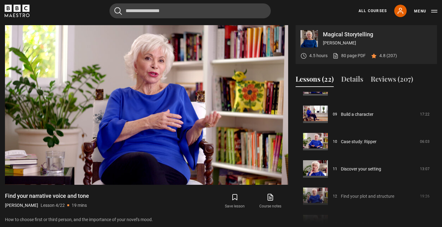 This screenshot has height=227, width=442. Describe the element at coordinates (147, 105) in the screenshot. I see `video-js: Video Player` at that location.